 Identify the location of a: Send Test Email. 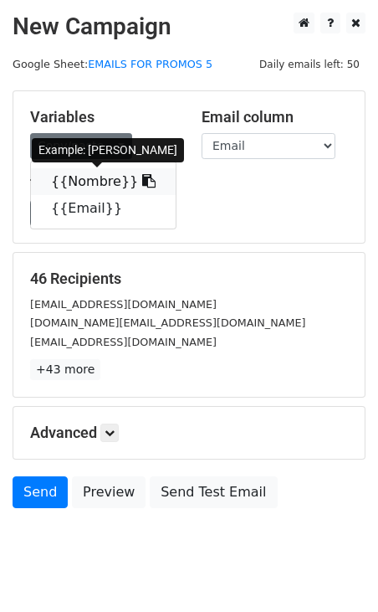
(213, 492).